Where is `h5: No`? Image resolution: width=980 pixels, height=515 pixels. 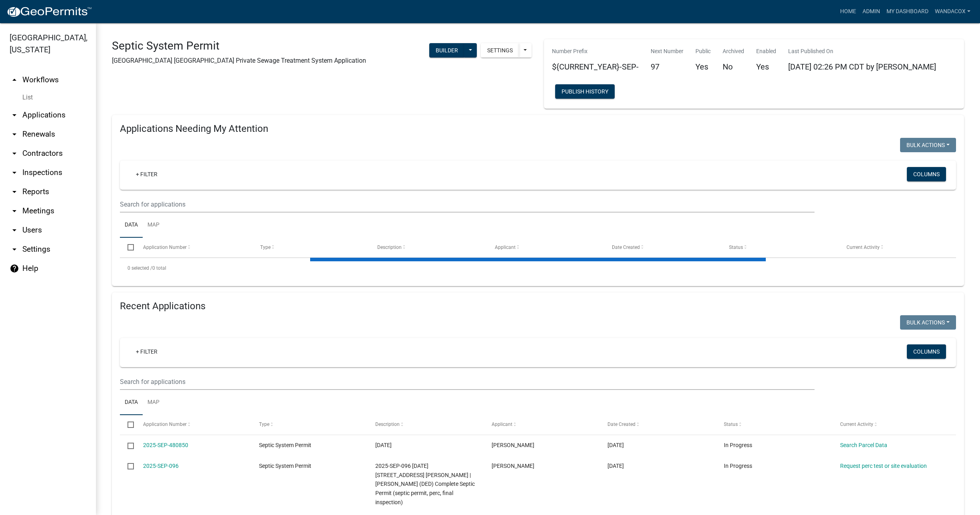
h5: No is located at coordinates (733, 67).